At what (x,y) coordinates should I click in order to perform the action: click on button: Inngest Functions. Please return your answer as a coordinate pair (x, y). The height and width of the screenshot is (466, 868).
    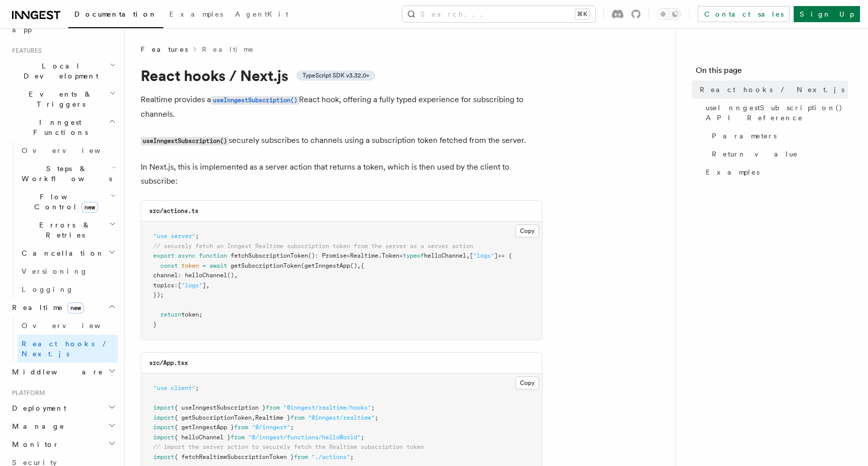
    Looking at the image, I should click on (63, 127).